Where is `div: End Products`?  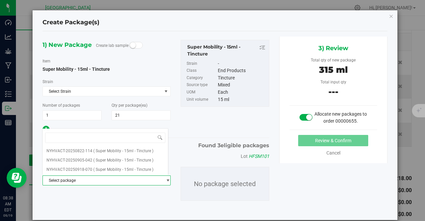 div: End Products is located at coordinates (242, 71).